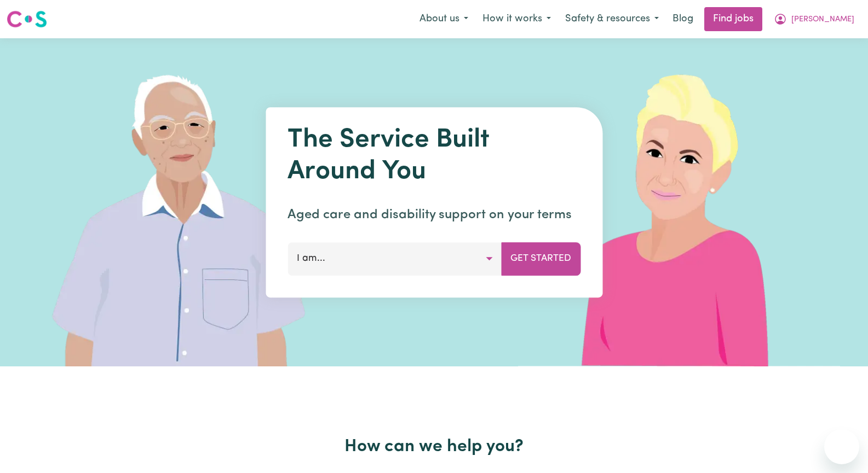 The height and width of the screenshot is (473, 868). What do you see at coordinates (27, 19) in the screenshot?
I see `a: Careseekers logo` at bounding box center [27, 19].